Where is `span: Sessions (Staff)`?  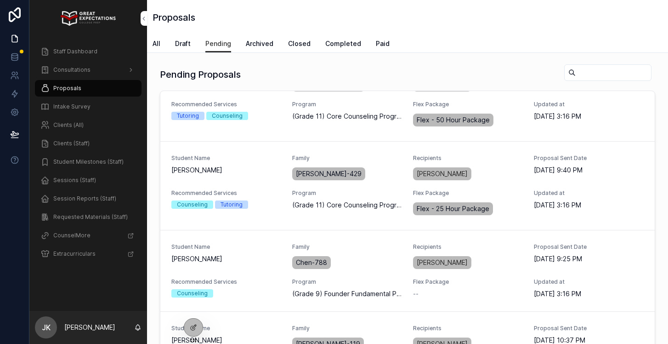 span: Sessions (Staff) is located at coordinates (74, 180).